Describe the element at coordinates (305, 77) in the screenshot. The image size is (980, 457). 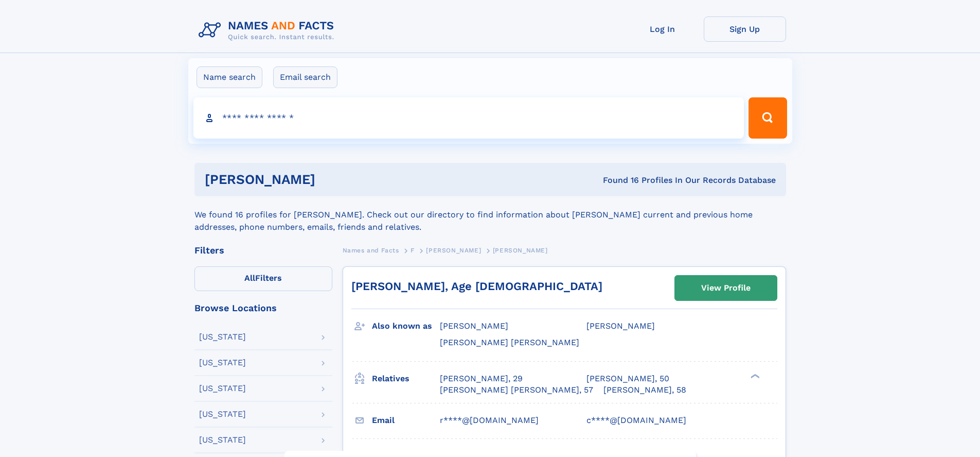
I see `label: Email search` at that location.